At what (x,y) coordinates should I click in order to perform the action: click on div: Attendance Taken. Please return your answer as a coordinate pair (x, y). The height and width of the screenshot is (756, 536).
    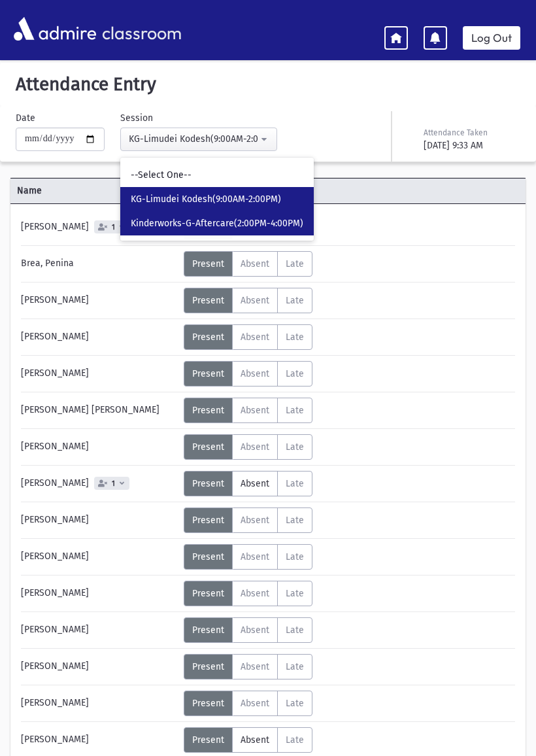
    Looking at the image, I should click on (471, 133).